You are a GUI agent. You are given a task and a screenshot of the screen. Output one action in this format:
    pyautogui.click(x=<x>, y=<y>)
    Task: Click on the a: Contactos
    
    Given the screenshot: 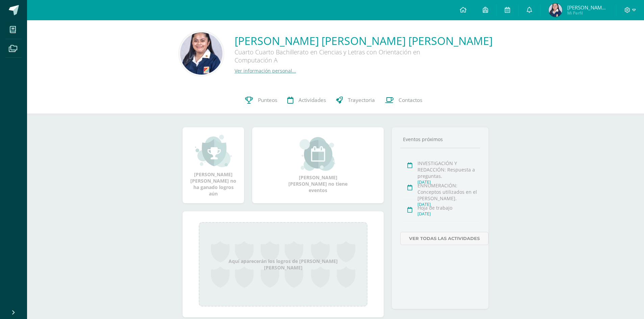 What is the action you would take?
    pyautogui.click(x=404, y=100)
    